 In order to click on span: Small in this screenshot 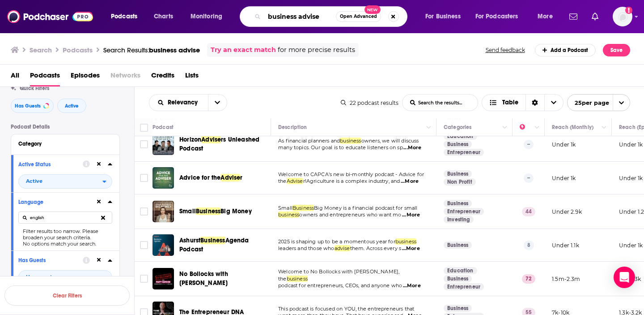, I will do `click(285, 208)`.